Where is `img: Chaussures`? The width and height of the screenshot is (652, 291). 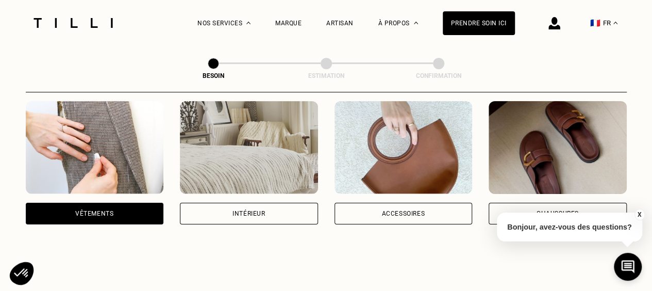
img: Chaussures is located at coordinates (558, 147).